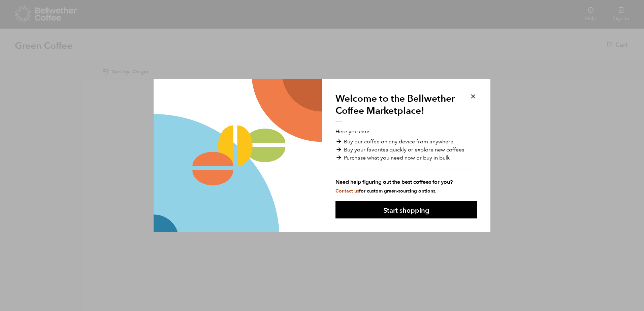 This screenshot has width=644, height=311. What do you see at coordinates (406, 150) in the screenshot?
I see `li: Buy your favorites quickly or explore new coffees` at bounding box center [406, 150].